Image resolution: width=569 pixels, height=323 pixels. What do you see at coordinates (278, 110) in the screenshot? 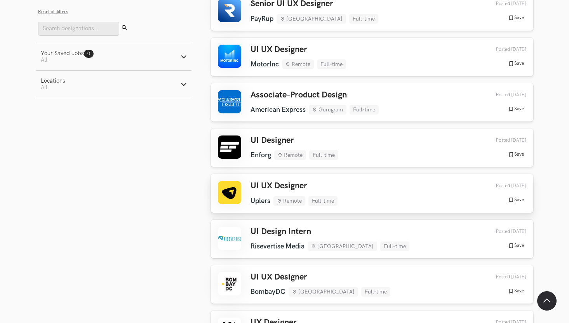
I see `li: American Express` at bounding box center [278, 110].